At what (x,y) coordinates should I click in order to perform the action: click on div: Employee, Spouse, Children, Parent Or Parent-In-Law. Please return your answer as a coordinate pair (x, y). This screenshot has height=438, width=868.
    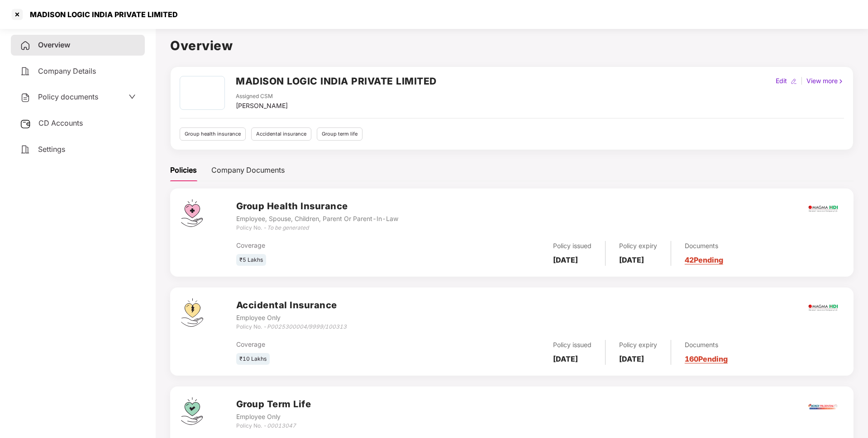
    Looking at the image, I should click on (317, 219).